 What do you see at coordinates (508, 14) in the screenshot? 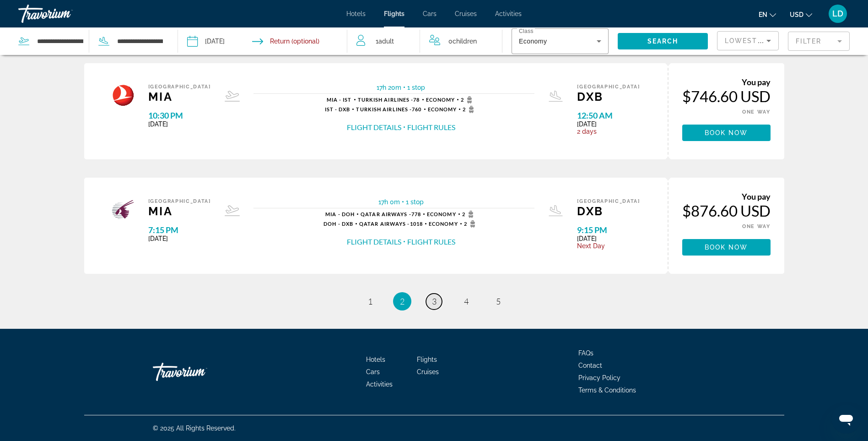
I see `span: Activities` at bounding box center [508, 14].